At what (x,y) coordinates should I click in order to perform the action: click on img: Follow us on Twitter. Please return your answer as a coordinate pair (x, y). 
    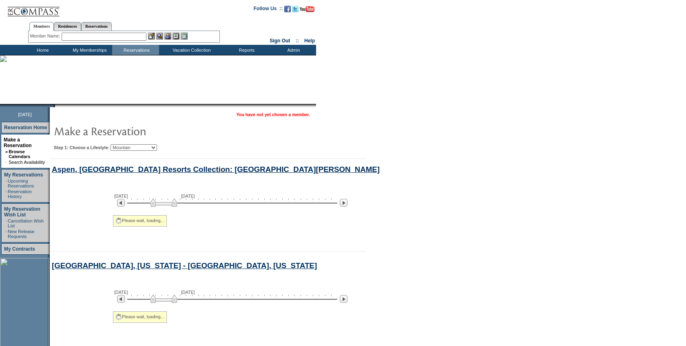
    Looking at the image, I should click on (295, 9).